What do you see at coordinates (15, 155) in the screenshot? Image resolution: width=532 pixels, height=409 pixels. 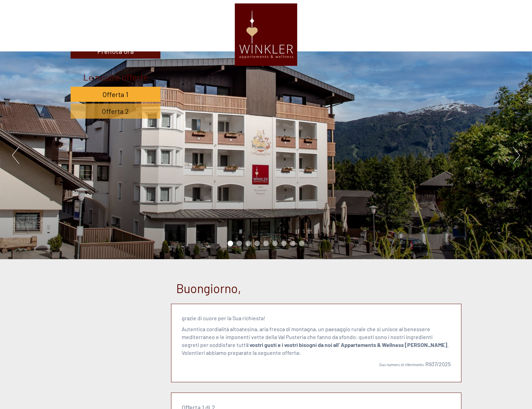 I see `button: Previous` at bounding box center [15, 155].